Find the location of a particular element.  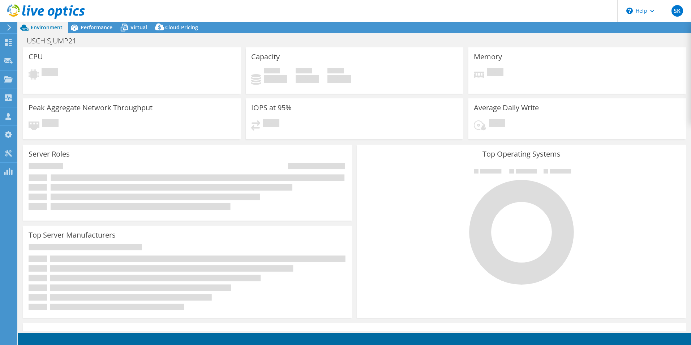

span: Environment is located at coordinates (47, 27).